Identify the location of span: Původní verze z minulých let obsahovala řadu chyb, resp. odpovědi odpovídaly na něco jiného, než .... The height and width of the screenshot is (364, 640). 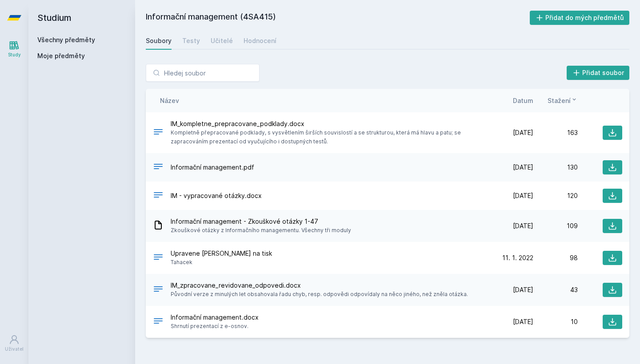
(319, 294).